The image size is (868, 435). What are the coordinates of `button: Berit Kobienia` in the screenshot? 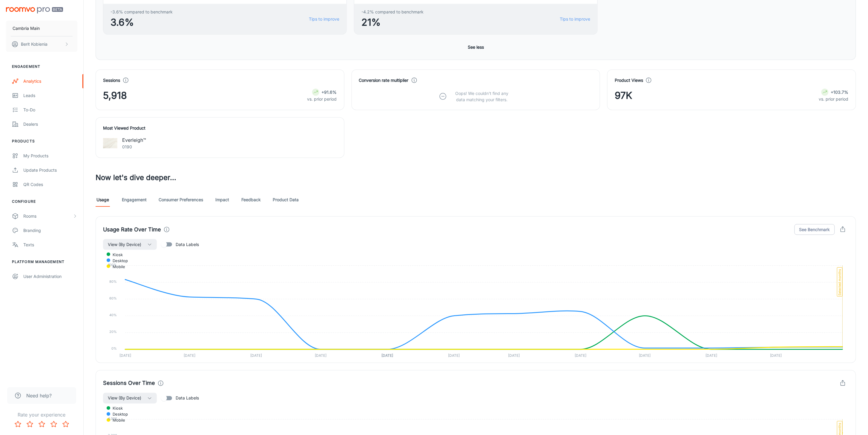 It's located at (42, 45).